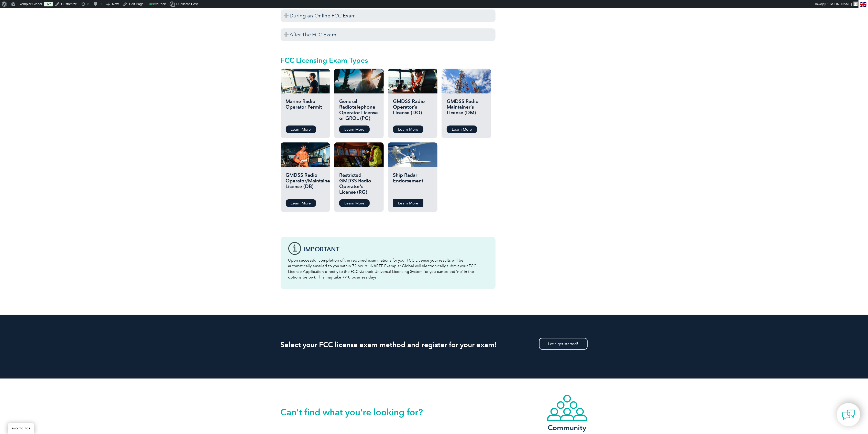 Image resolution: width=868 pixels, height=434 pixels. Describe the element at coordinates (388, 16) in the screenshot. I see `h3: During an Online FCC Exam` at that location.